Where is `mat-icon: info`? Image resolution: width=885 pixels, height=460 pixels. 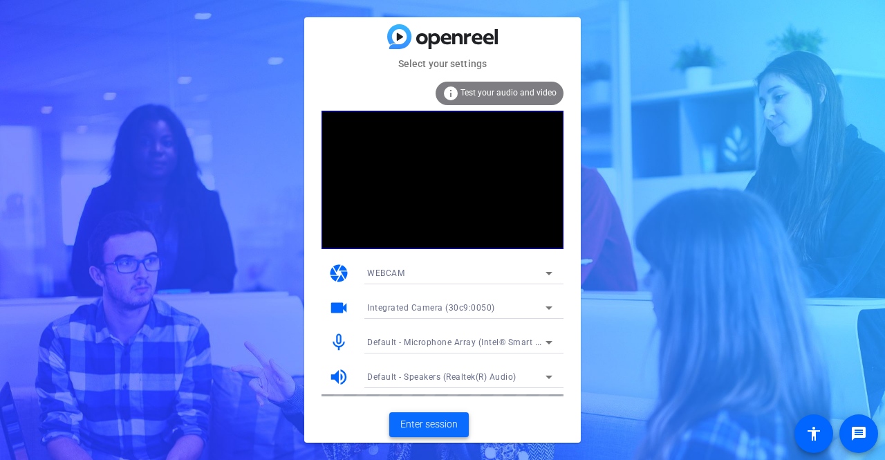 mat-icon: info is located at coordinates (451, 93).